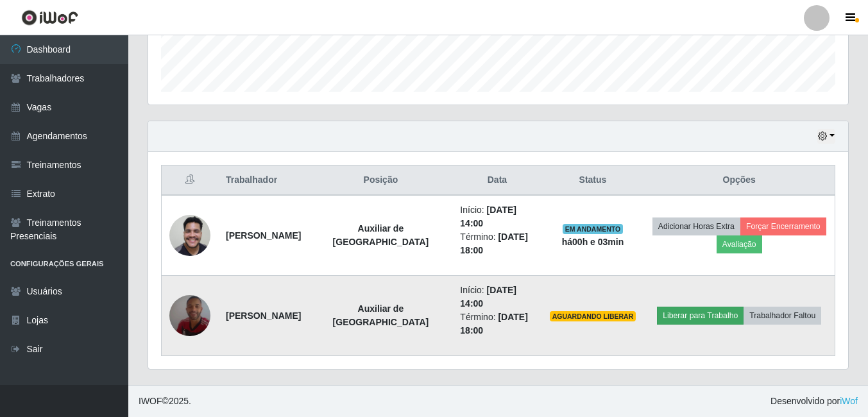  Describe the element at coordinates (263, 180) in the screenshot. I see `th: Trabalhador` at that location.